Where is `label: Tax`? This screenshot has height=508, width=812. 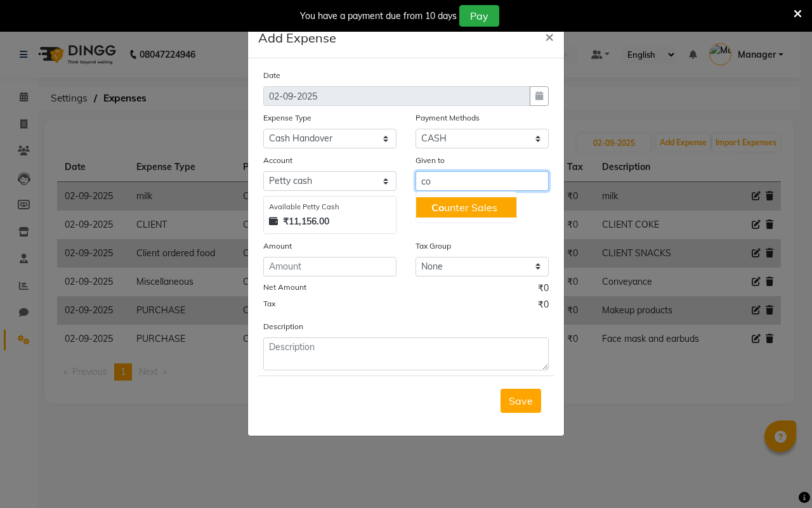
label: Tax is located at coordinates (269, 304).